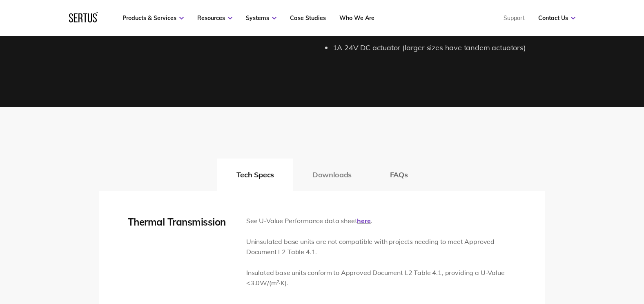  I want to click on a: Resources, so click(215, 18).